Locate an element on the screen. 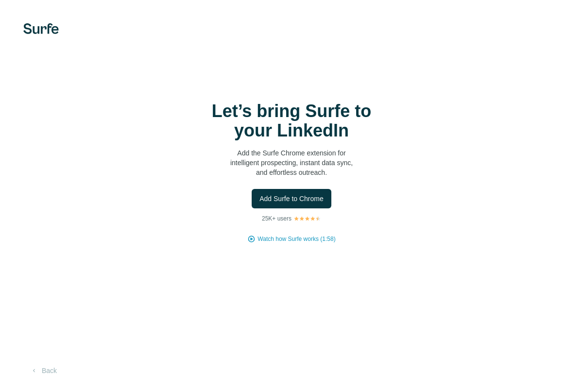 Image resolution: width=583 pixels, height=391 pixels. img: Rating Stars is located at coordinates (307, 219).